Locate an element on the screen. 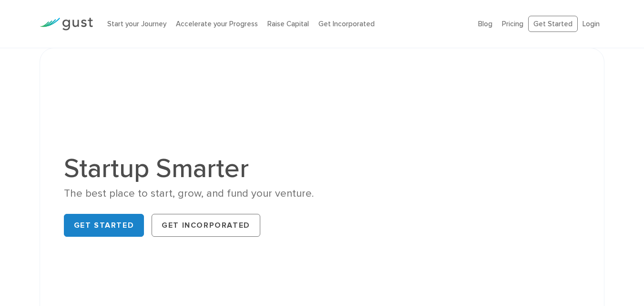 The height and width of the screenshot is (306, 644). a: Accelerate your Progress is located at coordinates (217, 24).